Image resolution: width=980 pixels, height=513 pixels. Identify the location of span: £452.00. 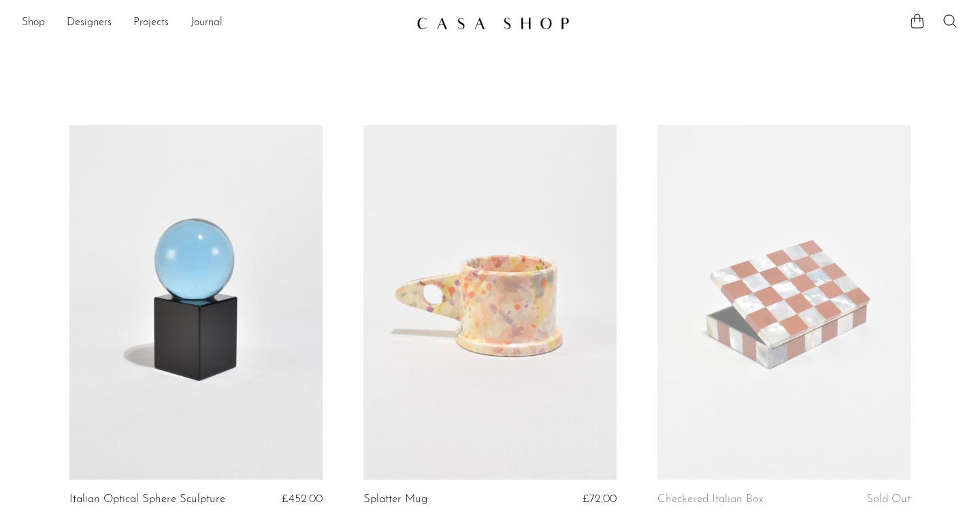
(302, 499).